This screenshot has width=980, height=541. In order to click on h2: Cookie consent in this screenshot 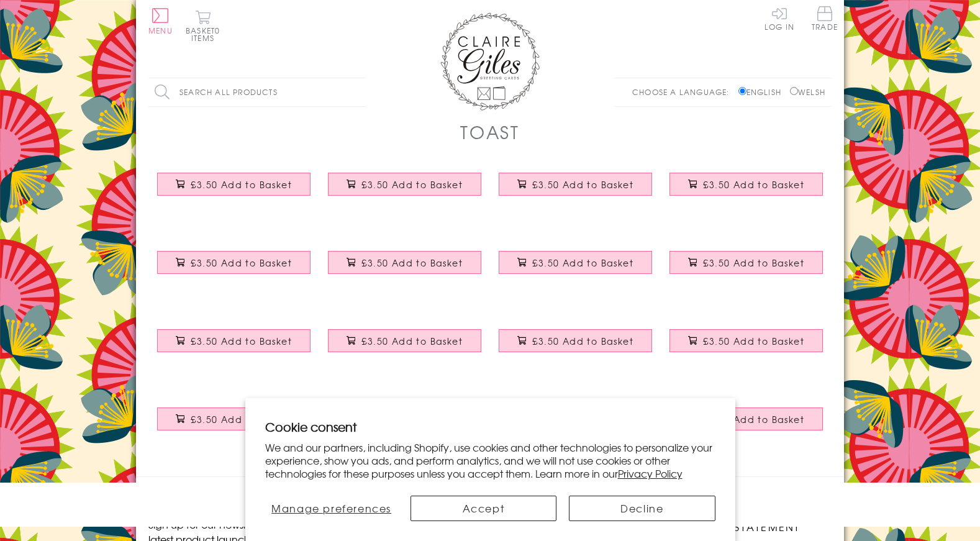, I will do `click(490, 426)`.